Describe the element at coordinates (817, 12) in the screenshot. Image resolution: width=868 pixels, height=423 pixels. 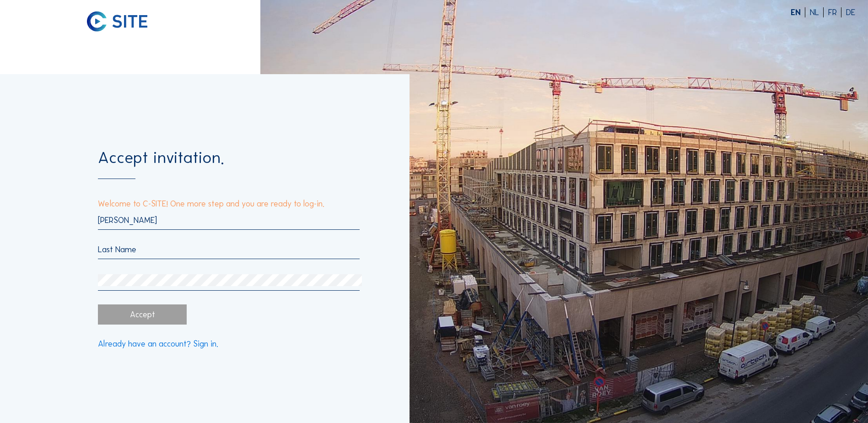
I see `div: NL` at that location.